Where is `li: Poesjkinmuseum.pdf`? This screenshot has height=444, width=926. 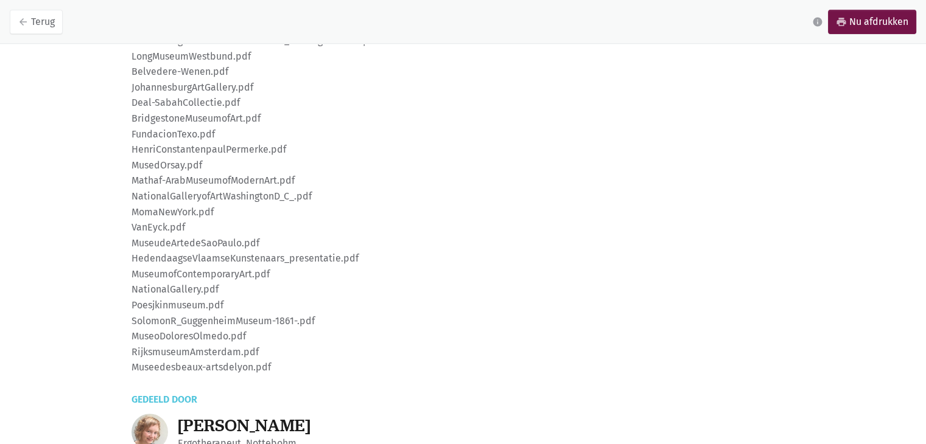
li: Poesjkinmuseum.pdf is located at coordinates (463, 305).